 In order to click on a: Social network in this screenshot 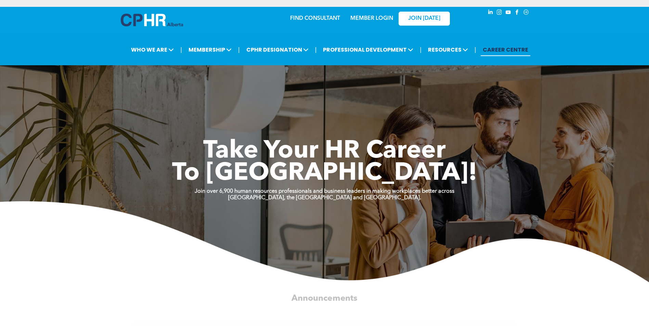, I will do `click(526, 13)`.